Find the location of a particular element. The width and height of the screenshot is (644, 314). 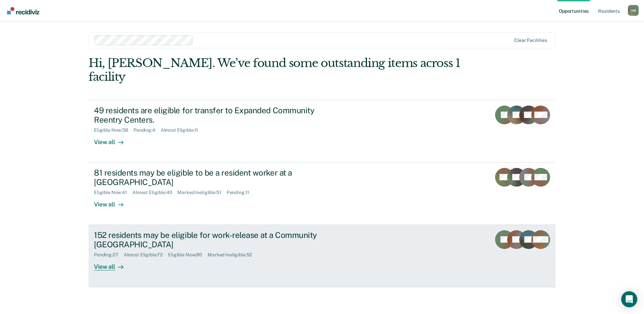

div: Eligible Now : 80 is located at coordinates (188, 255).